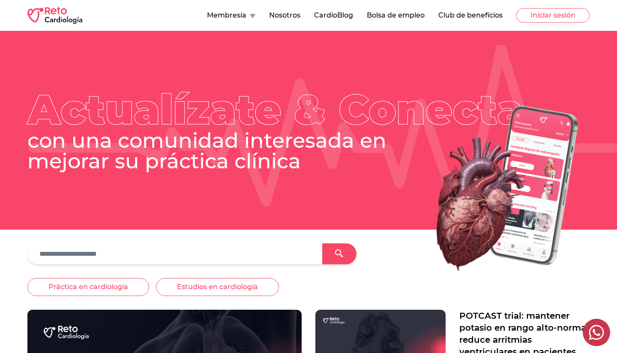 The height and width of the screenshot is (353, 617). Describe the element at coordinates (553, 15) in the screenshot. I see `a: Iniciar sesión` at that location.